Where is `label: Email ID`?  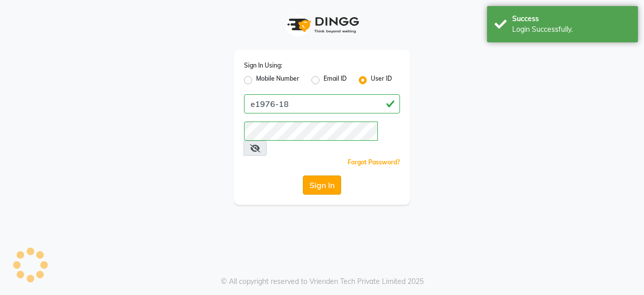
label: Email ID is located at coordinates (335, 80).